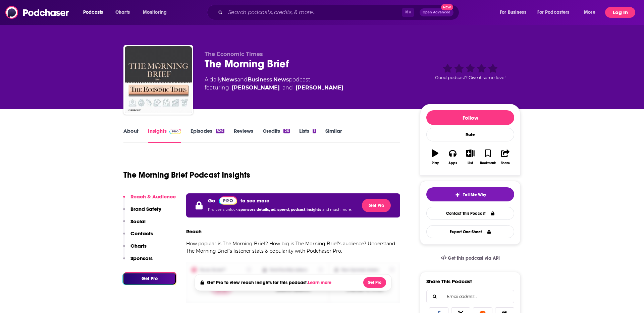 This screenshot has width=644, height=313. I want to click on h1: The Morning Brief Podcast Insights, so click(187, 175).